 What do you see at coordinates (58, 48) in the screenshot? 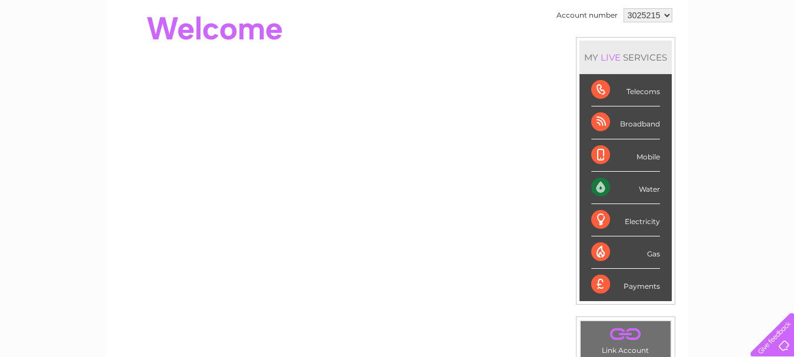
I see `img: logo.png` at bounding box center [58, 48].